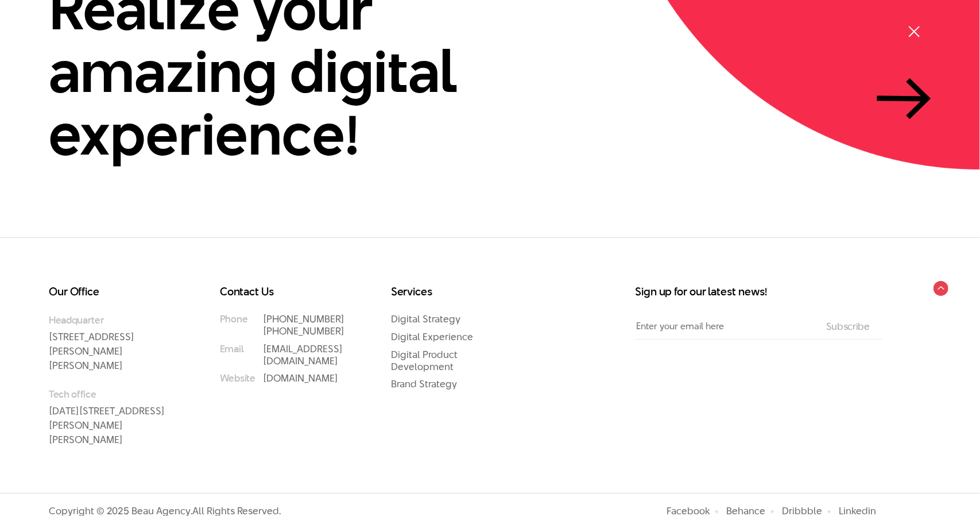 This screenshot has width=980, height=516. Describe the element at coordinates (423, 384) in the screenshot. I see `a: Brand Strategy` at that location.